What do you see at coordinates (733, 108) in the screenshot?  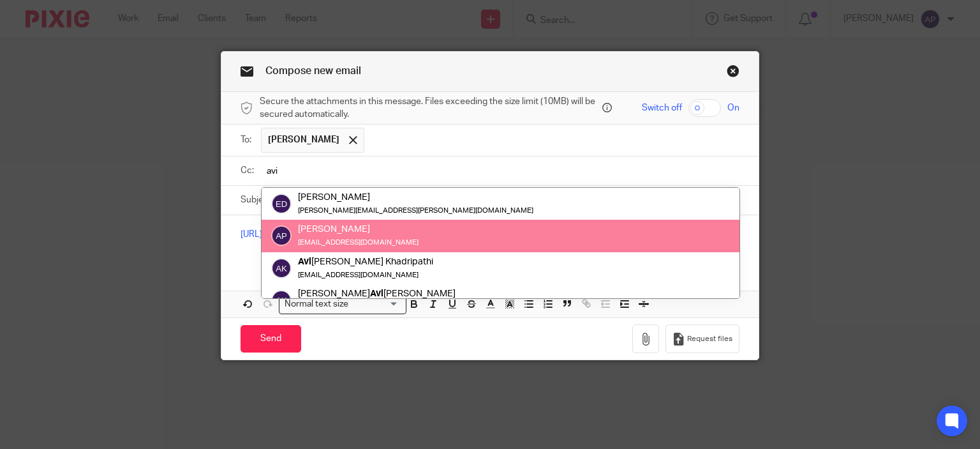 I see `span: On` at bounding box center [733, 108].